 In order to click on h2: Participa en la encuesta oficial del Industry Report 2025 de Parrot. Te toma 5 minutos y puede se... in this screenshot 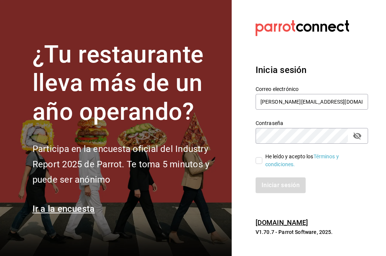, I will do `click(128, 164)`.